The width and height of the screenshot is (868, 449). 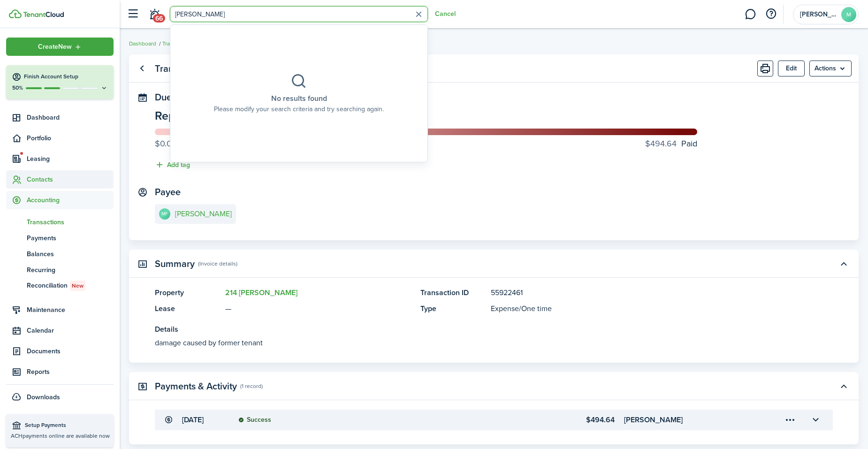 What do you see at coordinates (70, 286) in the screenshot?
I see `span: Reconciliation` at bounding box center [70, 286].